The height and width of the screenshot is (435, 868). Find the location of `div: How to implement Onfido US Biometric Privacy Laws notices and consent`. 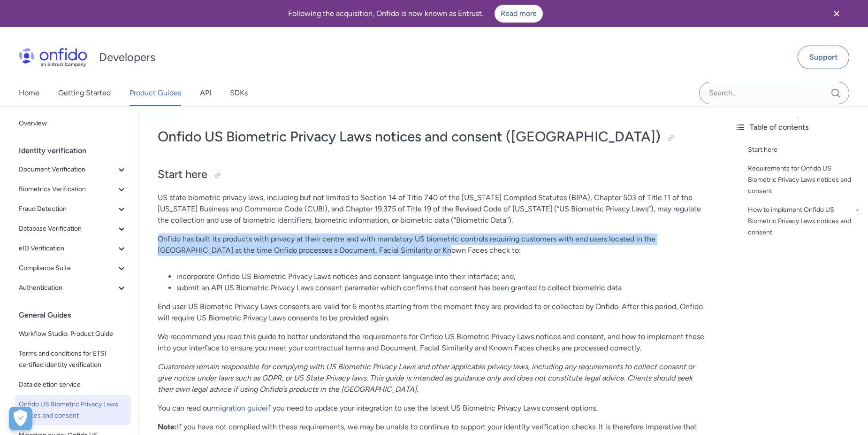

div: How to implement Onfido US Biometric Privacy Laws notices and consent is located at coordinates (804, 221).